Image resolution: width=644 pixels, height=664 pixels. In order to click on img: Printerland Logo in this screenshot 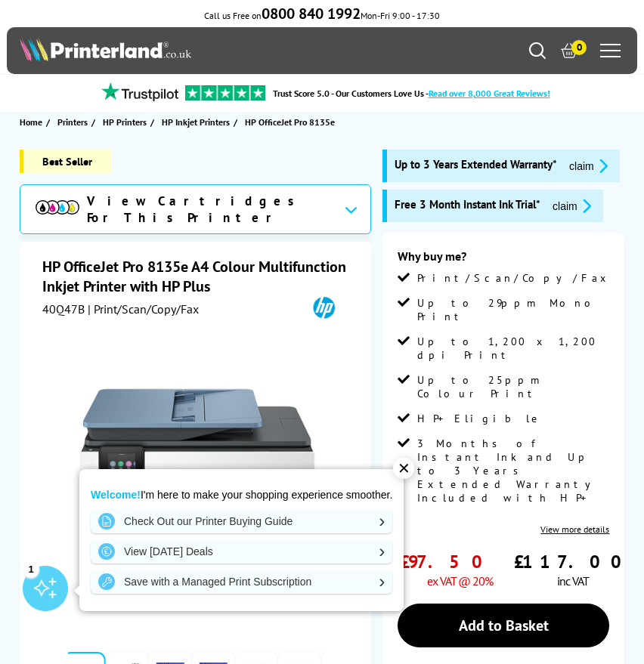, I will do `click(105, 49)`.